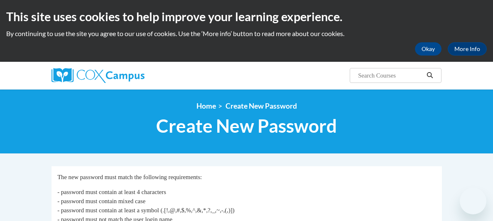  I want to click on input: Search Courses, so click(391, 76).